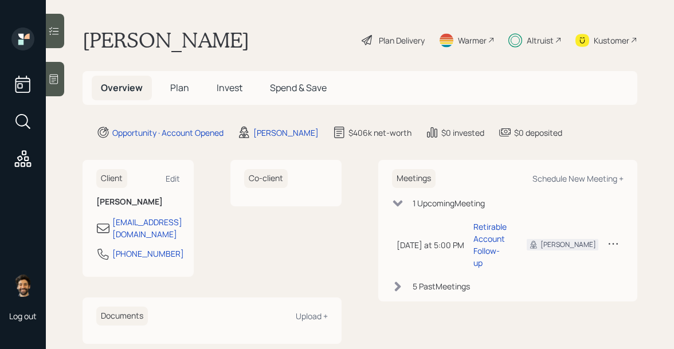 The width and height of the screenshot is (674, 349). What do you see at coordinates (491, 245) in the screenshot?
I see `div: Retirable Account Follow-up` at bounding box center [491, 245].